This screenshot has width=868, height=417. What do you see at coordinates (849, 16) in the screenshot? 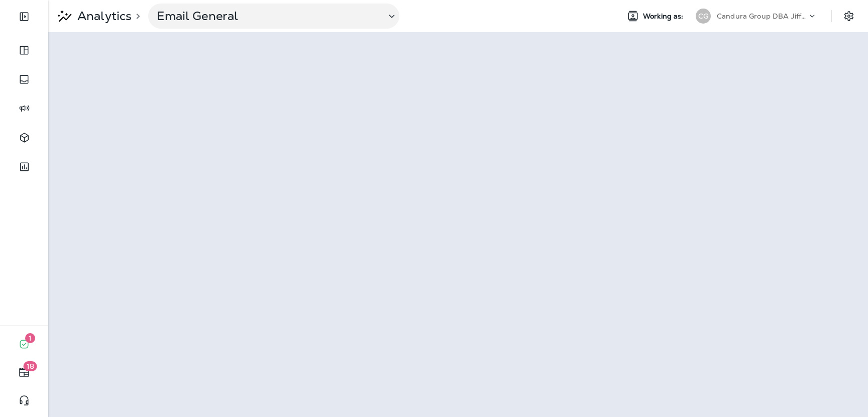
I see `button: Settings` at bounding box center [849, 16].